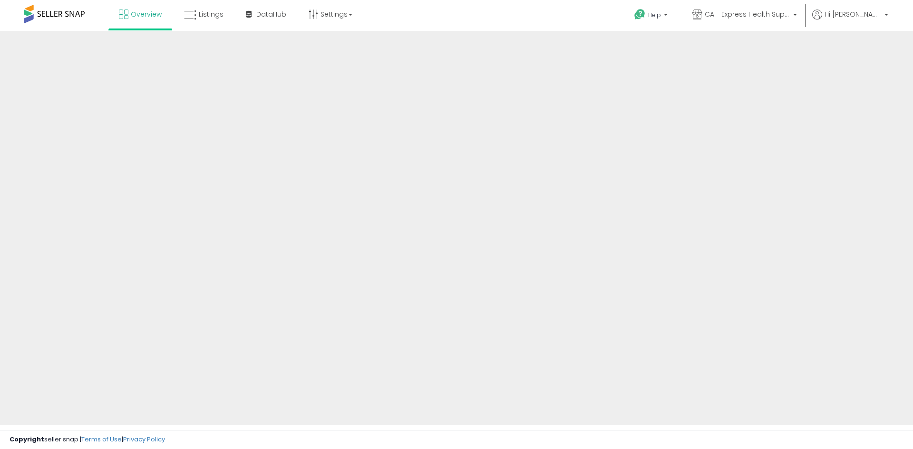 Image resolution: width=913 pixels, height=449 pixels. What do you see at coordinates (211, 14) in the screenshot?
I see `span: Listings` at bounding box center [211, 14].